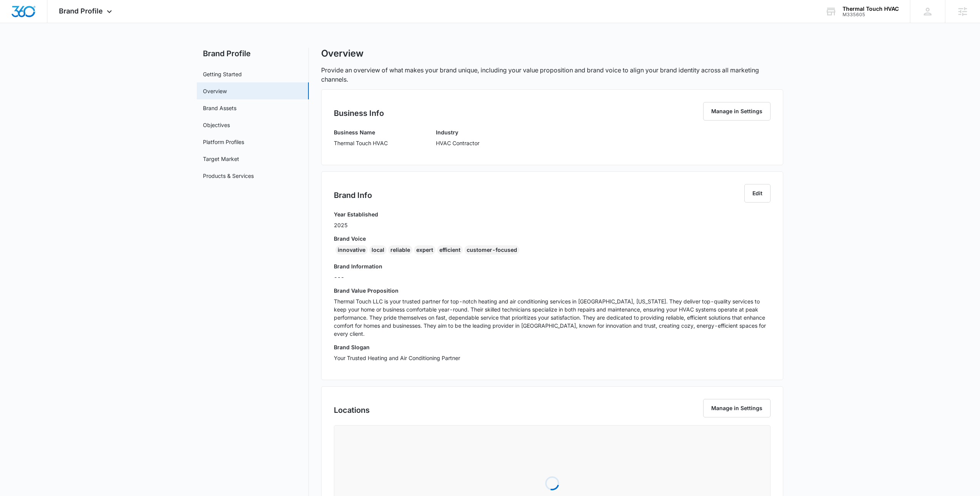 The width and height of the screenshot is (980, 496). I want to click on h3: Brand Information, so click(552, 266).